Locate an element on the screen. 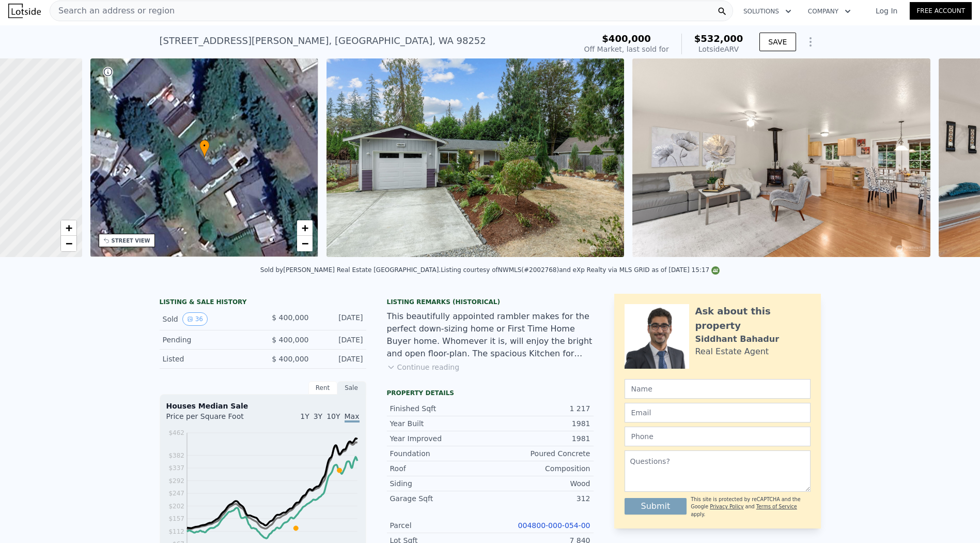 Image resolution: width=980 pixels, height=543 pixels. button: Show Options is located at coordinates (811, 42).